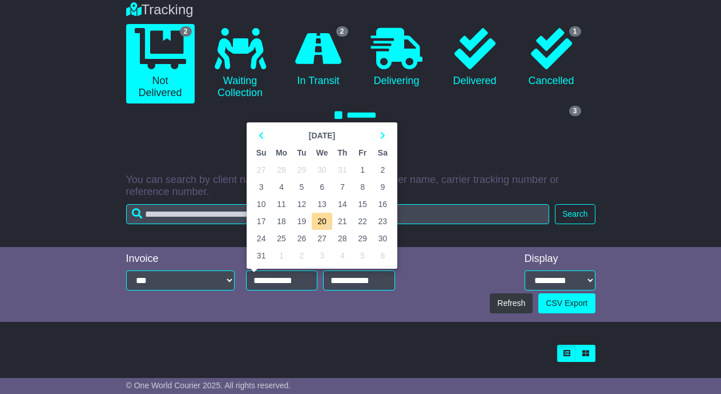 This screenshot has height=394, width=721. I want to click on th: Su, so click(261, 152).